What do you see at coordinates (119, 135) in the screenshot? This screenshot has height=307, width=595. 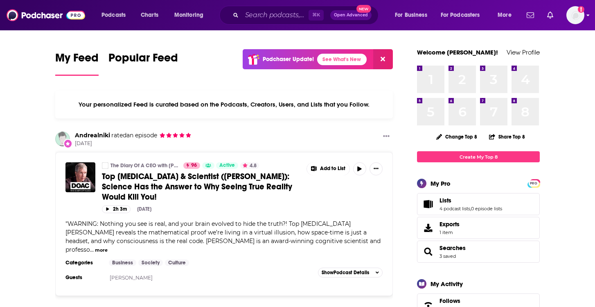 I see `span: rated` at bounding box center [119, 135].